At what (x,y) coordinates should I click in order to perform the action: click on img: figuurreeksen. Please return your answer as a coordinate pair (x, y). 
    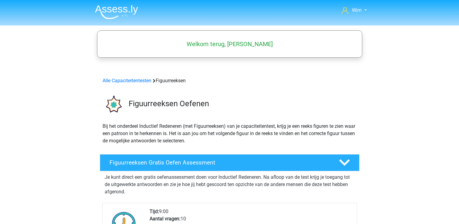
    Looking at the image, I should click on (113, 104).